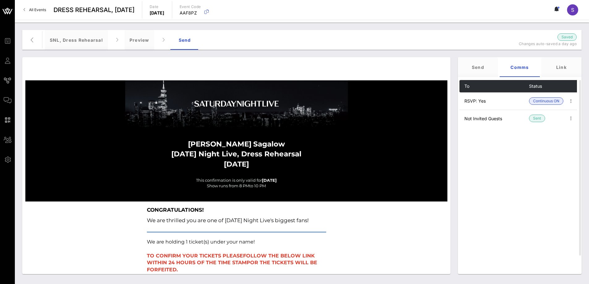  Describe the element at coordinates (535, 86) in the screenshot. I see `span: Status` at that location.